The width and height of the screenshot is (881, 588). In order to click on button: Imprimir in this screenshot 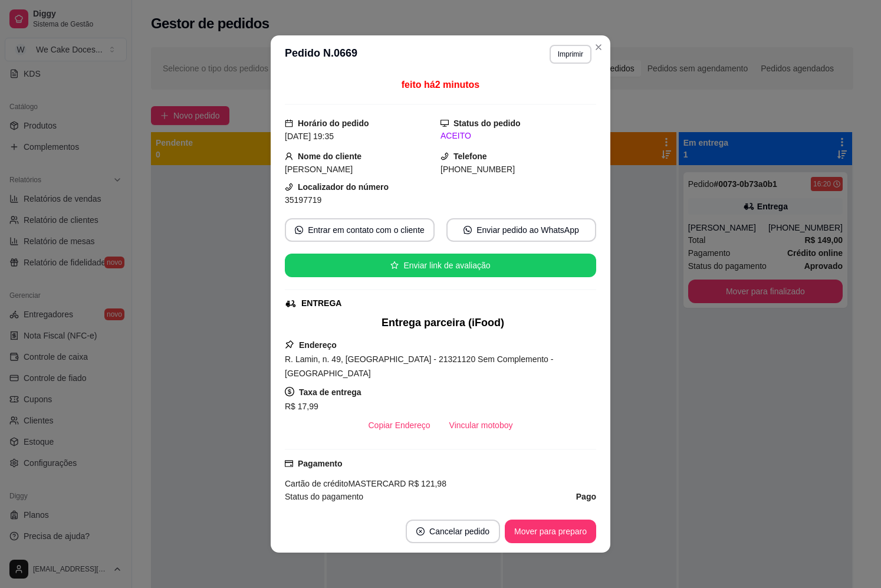, I will do `click(570, 54)`.